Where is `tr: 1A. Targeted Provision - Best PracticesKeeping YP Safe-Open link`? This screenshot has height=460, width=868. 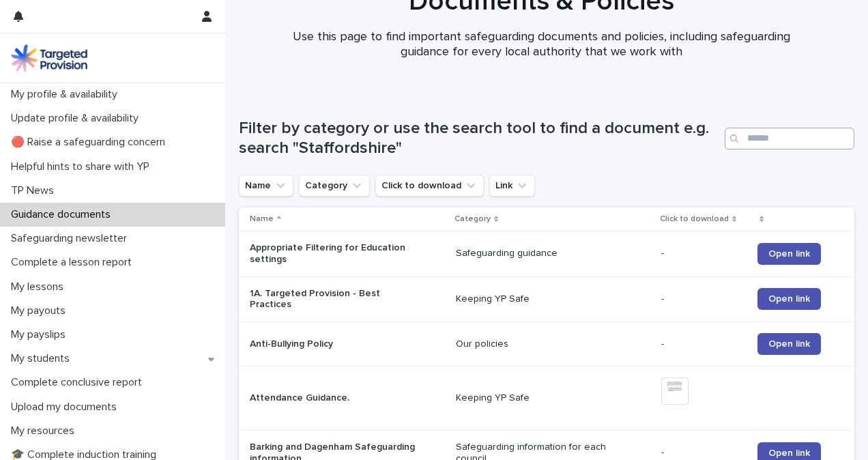 tr: 1A. Targeted Provision - Best PracticesKeeping YP Safe-Open link is located at coordinates (547, 298).